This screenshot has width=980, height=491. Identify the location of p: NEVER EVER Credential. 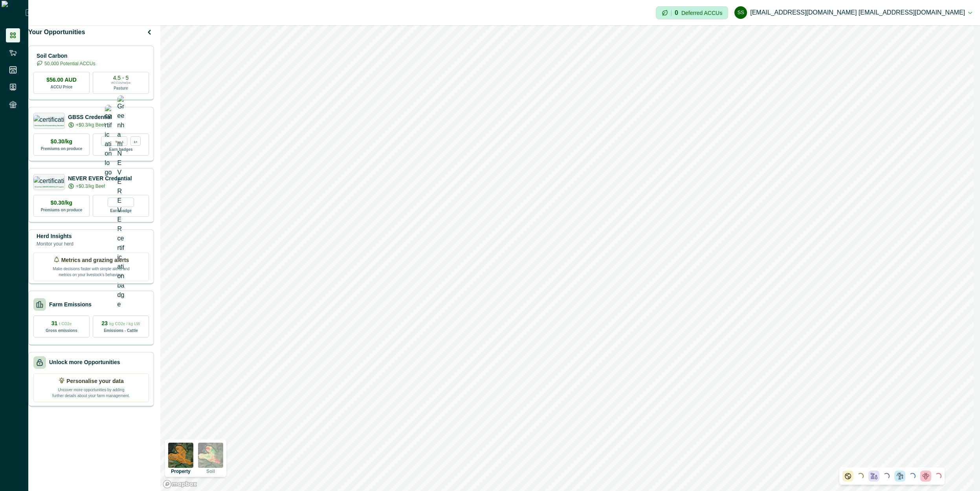
(100, 178).